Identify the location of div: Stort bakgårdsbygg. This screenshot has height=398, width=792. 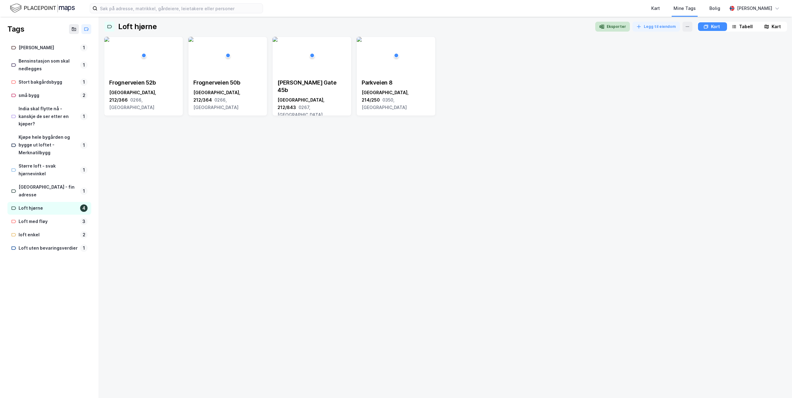
(48, 82).